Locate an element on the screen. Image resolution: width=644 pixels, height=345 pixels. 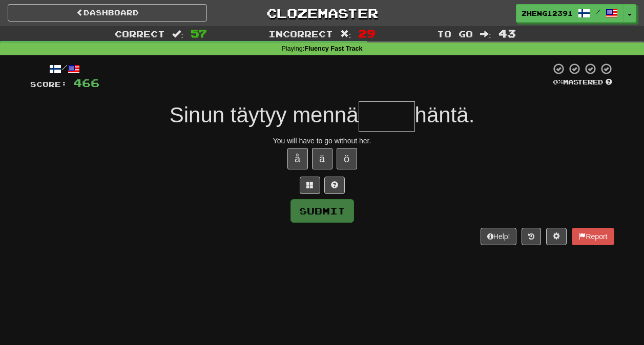
span: Score: is located at coordinates (49, 84).